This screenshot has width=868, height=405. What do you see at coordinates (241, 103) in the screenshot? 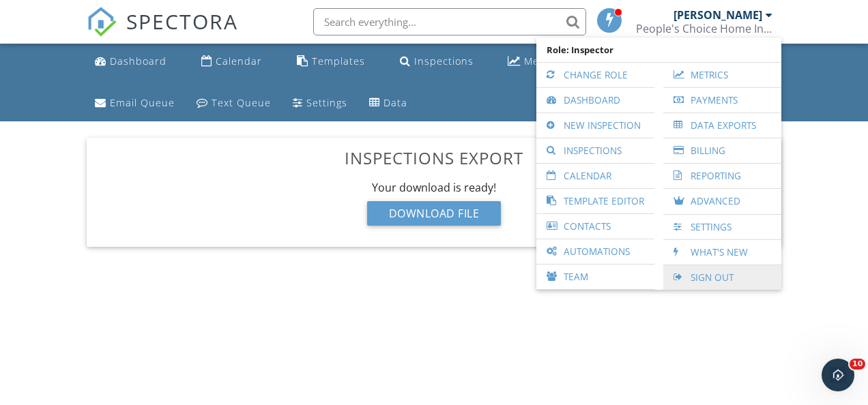
I see `div: Text Queue` at bounding box center [241, 103].